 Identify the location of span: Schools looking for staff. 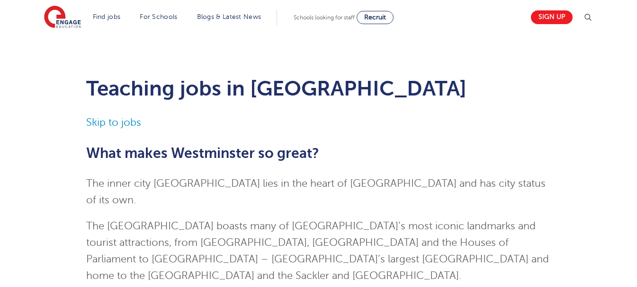
(324, 18).